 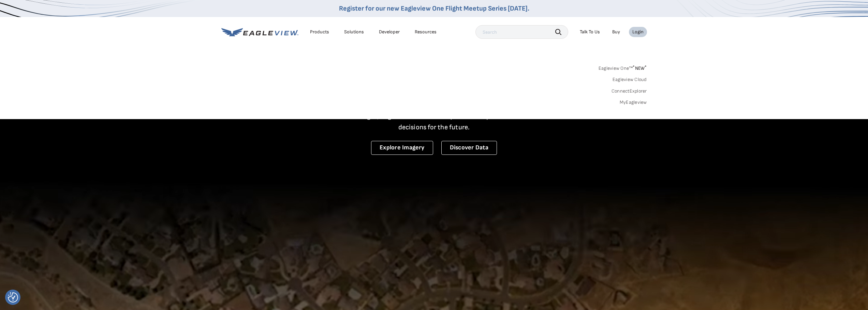 I want to click on span: NEW, so click(x=639, y=68).